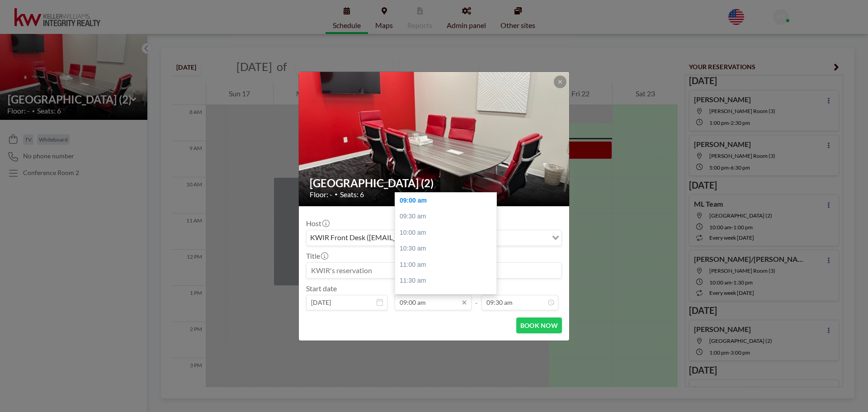  Describe the element at coordinates (448, 200) in the screenshot. I see `div: 09:00 am` at that location.